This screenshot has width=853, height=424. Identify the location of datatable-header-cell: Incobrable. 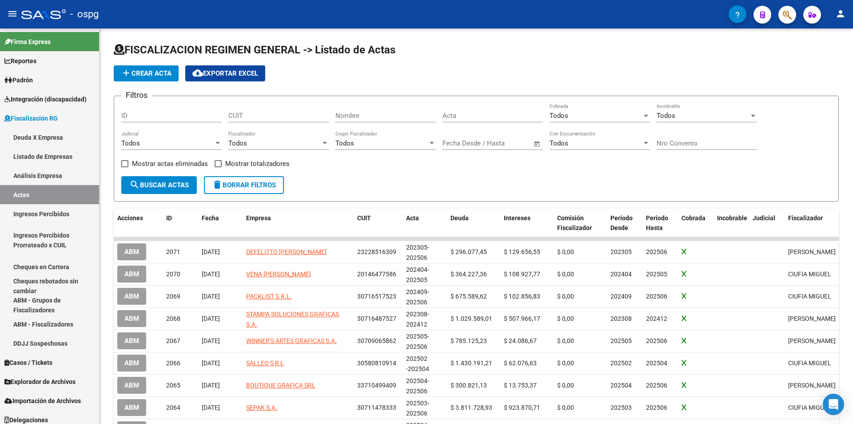
(732, 223).